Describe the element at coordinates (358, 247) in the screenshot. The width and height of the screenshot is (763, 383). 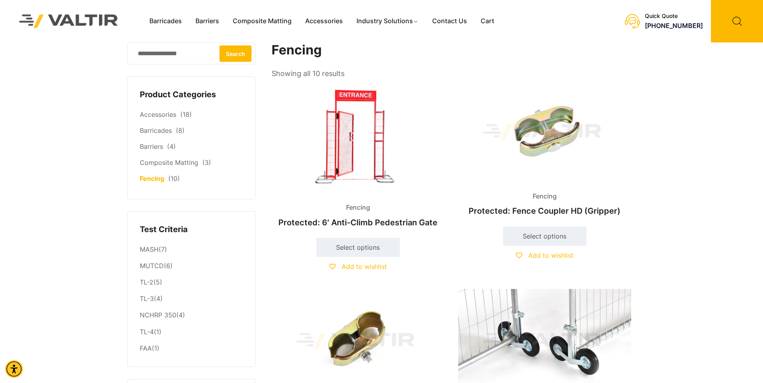
I see `a: Select options for “6' Anti-Climb Pedestrian Gate”` at that location.